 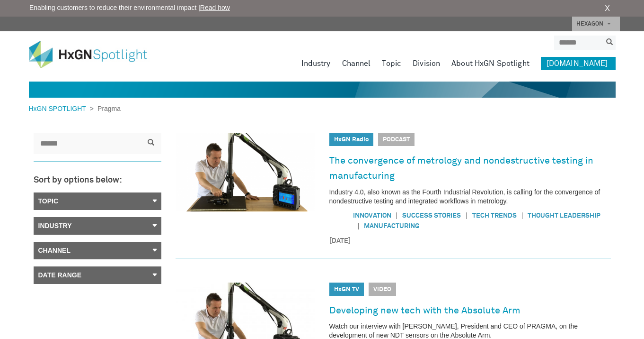 What do you see at coordinates (469, 168) in the screenshot?
I see `a: The convergence of metrology and nondestructive testing in manufacturing` at bounding box center [469, 168].